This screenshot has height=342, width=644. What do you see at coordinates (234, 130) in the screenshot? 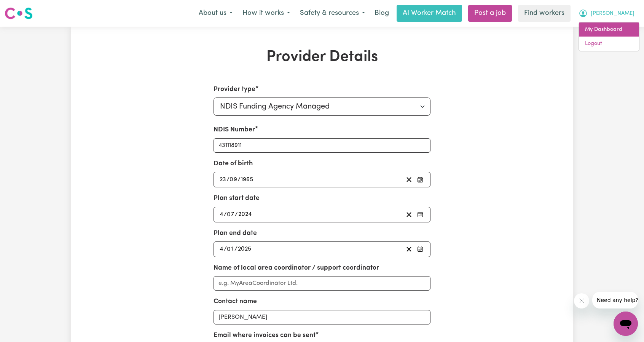
I see `label: NDIS Number` at bounding box center [234, 130].